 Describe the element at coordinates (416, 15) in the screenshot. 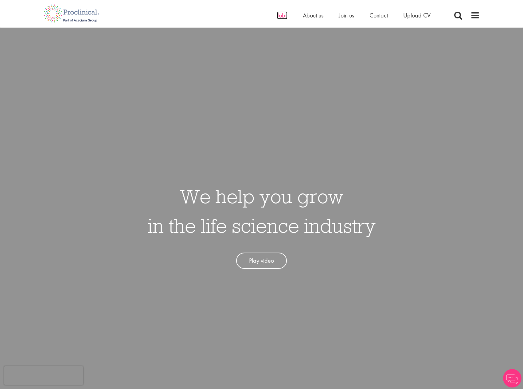

I see `a: Upload CV` at that location.